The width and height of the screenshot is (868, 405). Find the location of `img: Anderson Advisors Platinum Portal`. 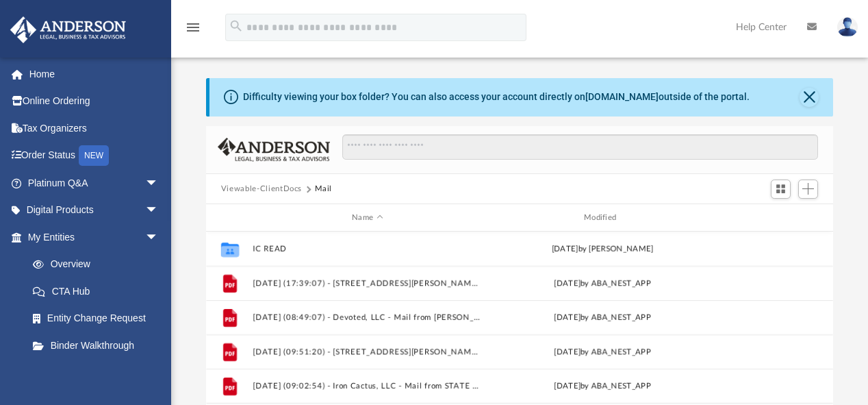

img: Anderson Advisors Platinum Portal is located at coordinates (68, 29).